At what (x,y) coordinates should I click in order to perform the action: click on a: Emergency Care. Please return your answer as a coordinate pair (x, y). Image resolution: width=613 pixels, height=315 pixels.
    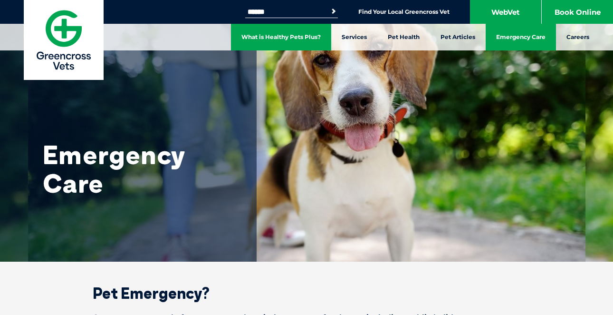
    Looking at the image, I should click on (521, 37).